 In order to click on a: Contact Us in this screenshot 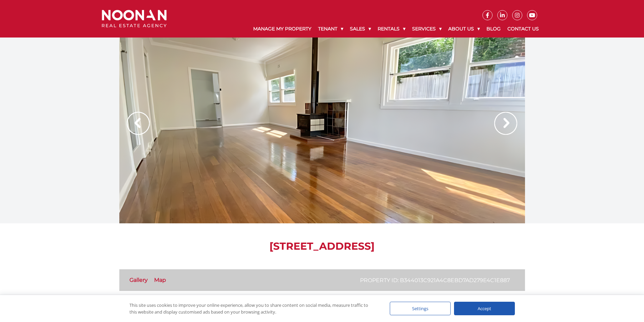, I will do `click(523, 29)`.